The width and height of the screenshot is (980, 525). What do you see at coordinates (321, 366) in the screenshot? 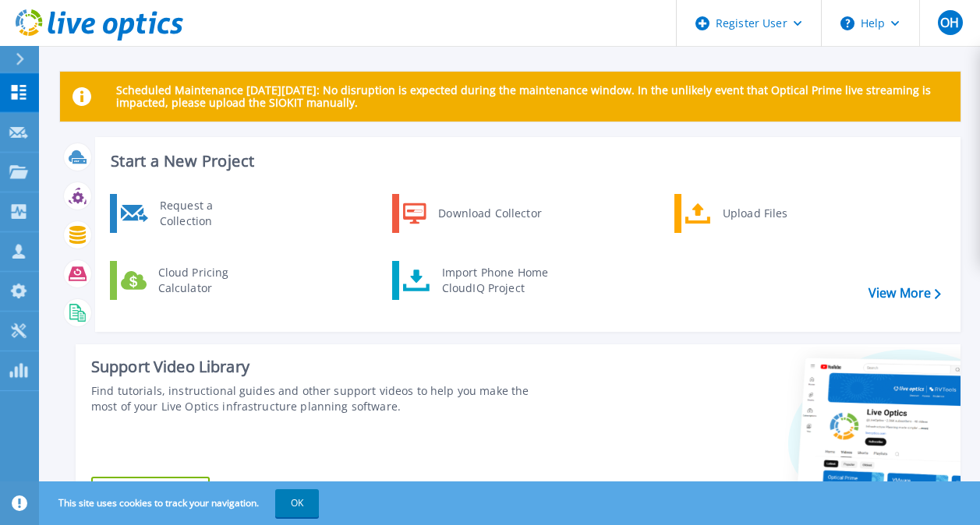
I see `div: Support Video Library` at bounding box center [321, 366].